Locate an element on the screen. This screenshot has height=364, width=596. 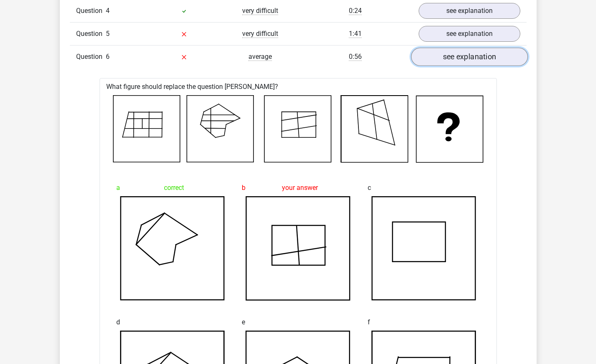
span: d is located at coordinates (118, 322).